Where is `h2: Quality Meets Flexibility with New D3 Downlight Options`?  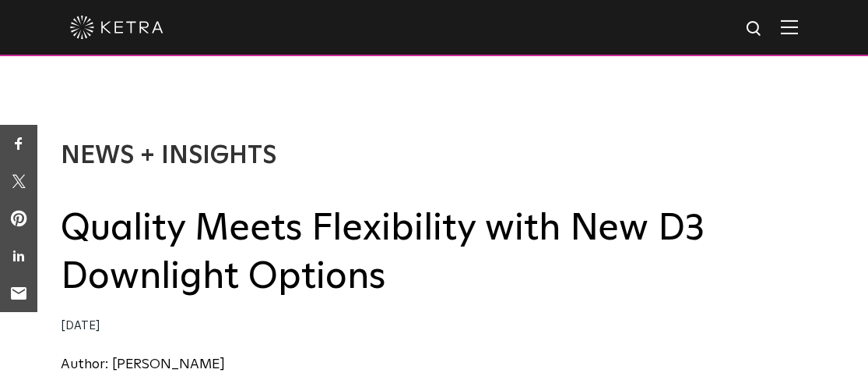 h2: Quality Meets Flexibility with New D3 Downlight Options is located at coordinates (434, 252).